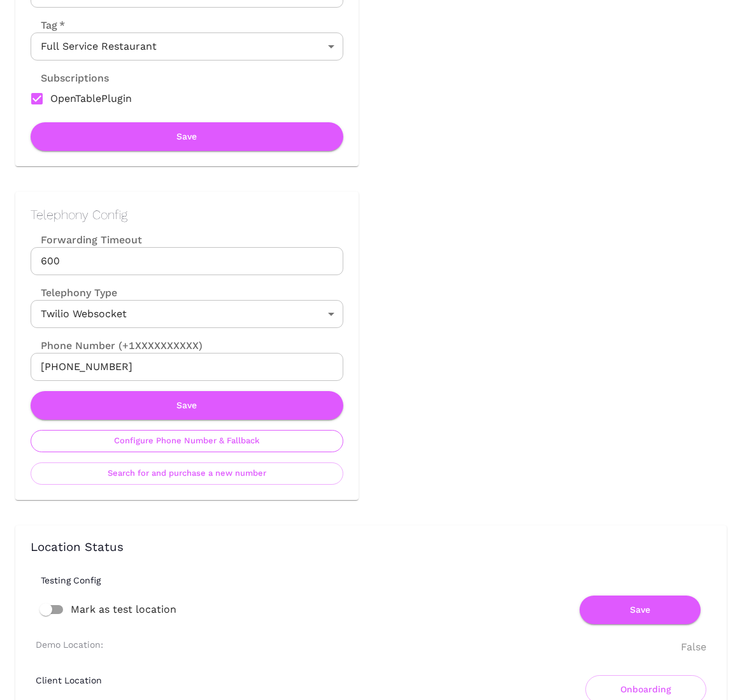 The height and width of the screenshot is (700, 742). Describe the element at coordinates (69, 680) in the screenshot. I see `h6: Client Location` at that location.